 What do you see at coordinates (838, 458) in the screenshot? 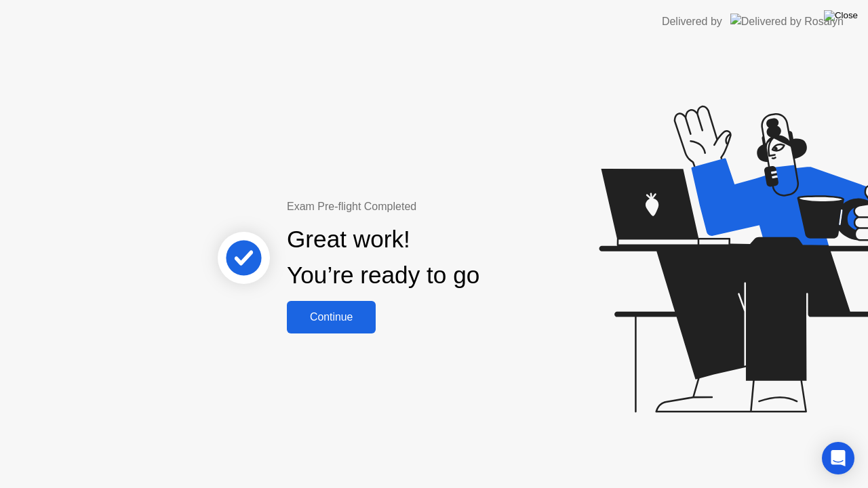
I see `div: Open Intercom Messenger` at bounding box center [838, 458].